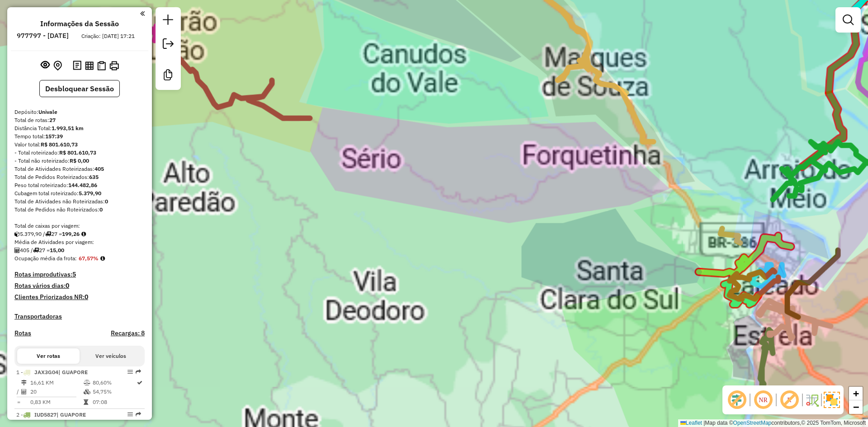 The image size is (868, 427). I want to click on img: Exibir/Ocultar setores, so click(832, 400).